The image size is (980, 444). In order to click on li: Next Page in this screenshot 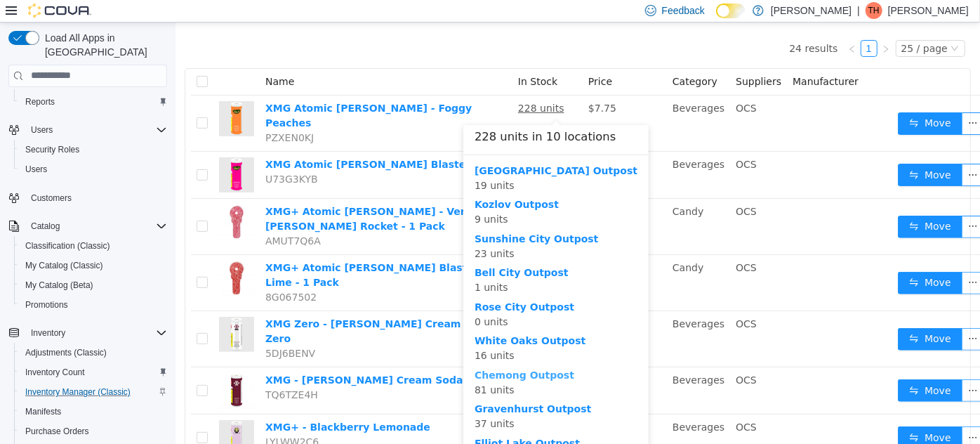, I will do `click(711, 26)`.